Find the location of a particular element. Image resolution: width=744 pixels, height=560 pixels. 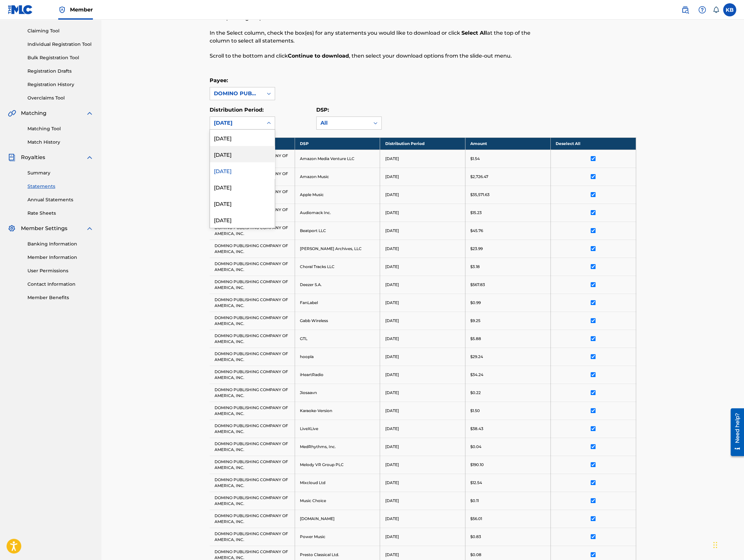

p: $0.08 is located at coordinates (476, 555).